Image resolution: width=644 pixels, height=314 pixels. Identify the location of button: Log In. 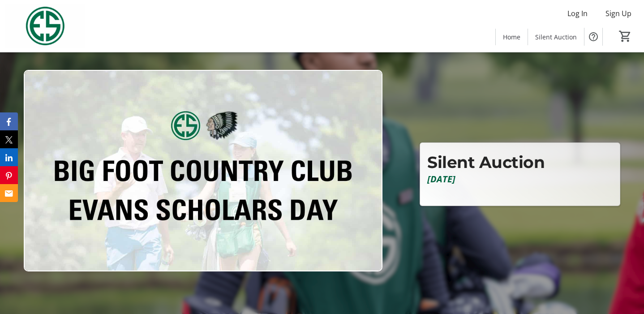
(577, 13).